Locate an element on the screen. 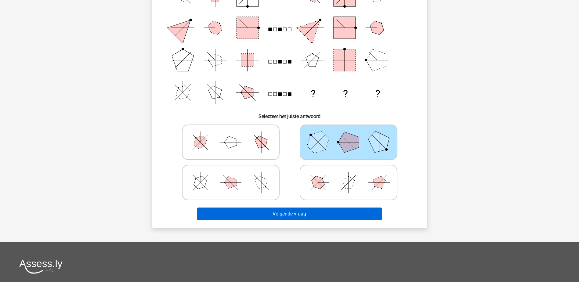  img: Assessly logo is located at coordinates (41, 266).